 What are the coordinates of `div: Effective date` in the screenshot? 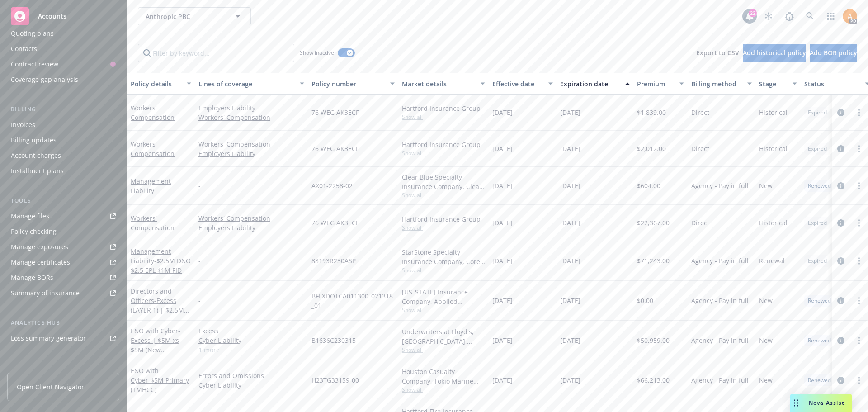 It's located at (518, 84).